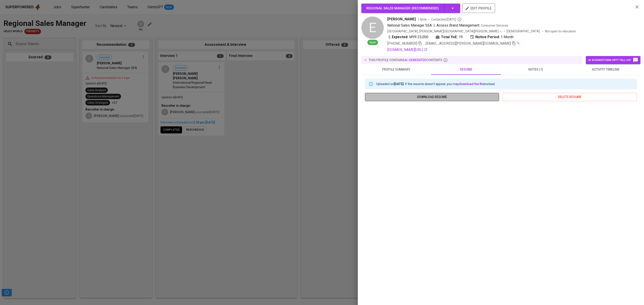 The height and width of the screenshot is (305, 644). Describe the element at coordinates (408, 37) in the screenshot. I see `div: MYR 23,000` at that location.